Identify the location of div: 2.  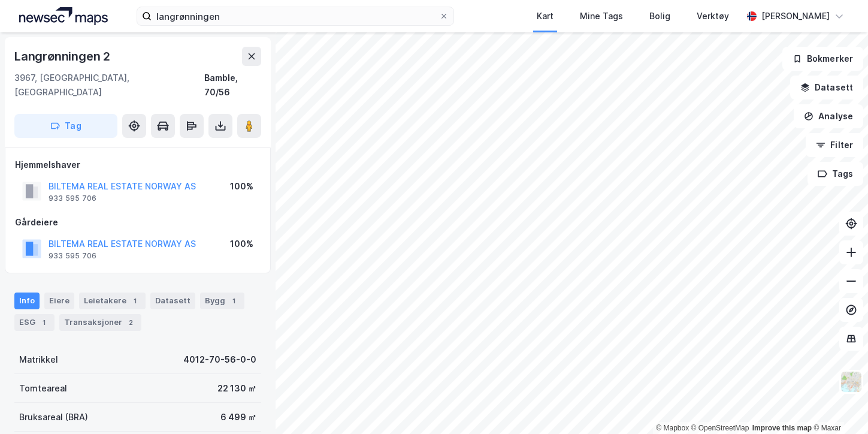
(130, 322).